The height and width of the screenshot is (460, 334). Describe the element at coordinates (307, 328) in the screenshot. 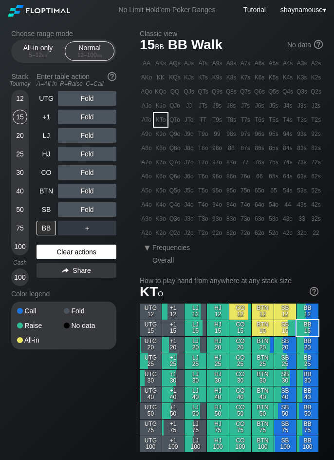

I see `div: BB 15` at that location.